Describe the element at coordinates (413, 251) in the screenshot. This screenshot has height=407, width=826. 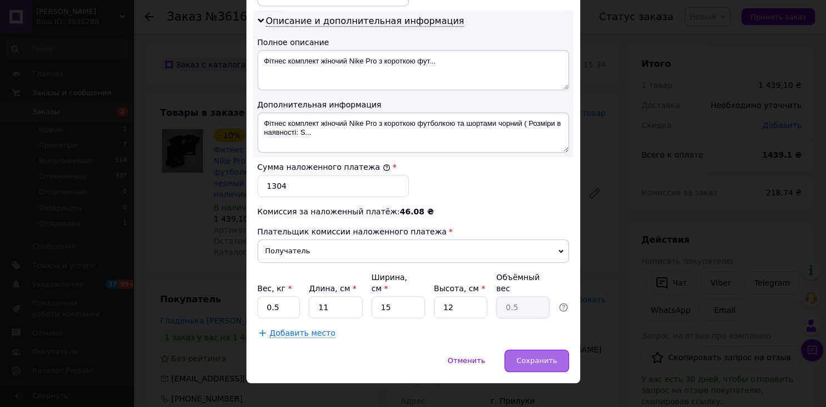
I see `span: Получатель` at that location.